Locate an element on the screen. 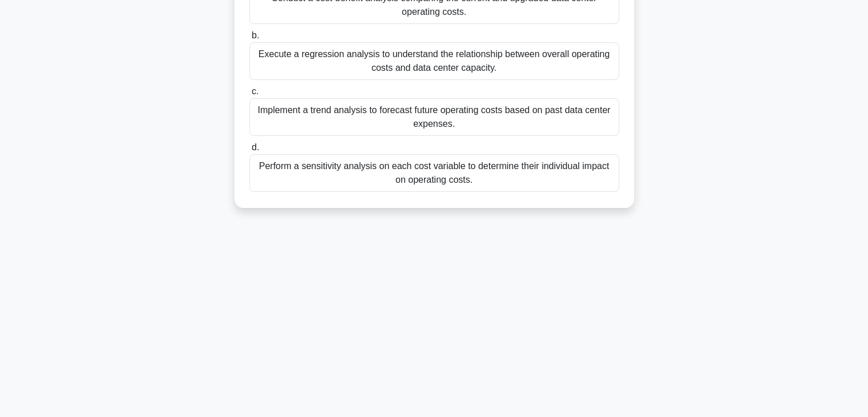 This screenshot has height=417, width=868. span: b. is located at coordinates (255, 35).